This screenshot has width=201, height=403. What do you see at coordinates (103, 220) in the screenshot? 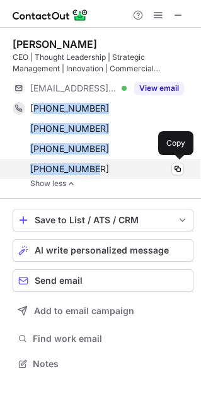
I see `div: Save to List / ATS / CRM` at bounding box center [103, 220].